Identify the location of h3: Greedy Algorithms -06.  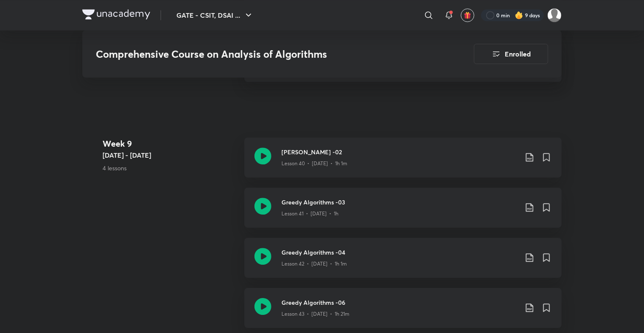
(400, 302).